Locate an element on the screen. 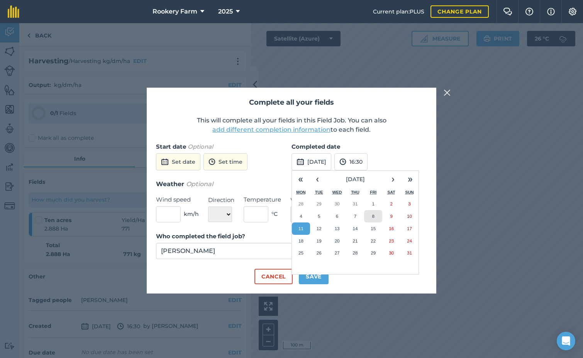 The image size is (583, 358). button: Cancel is located at coordinates (273, 276).